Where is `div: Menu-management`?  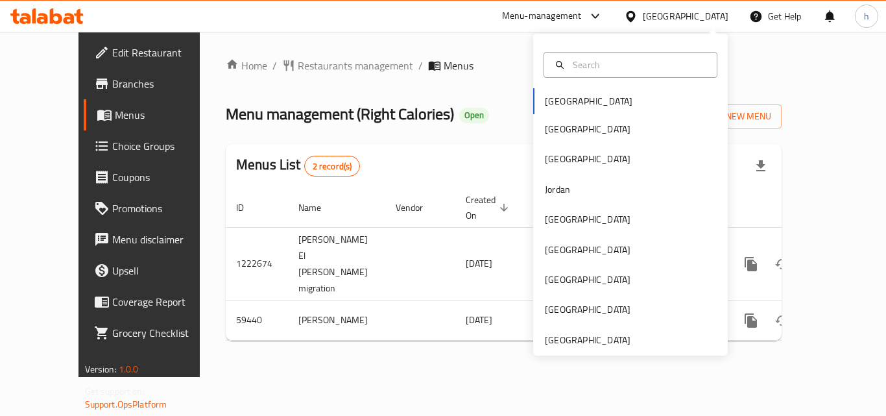 div: Menu-management is located at coordinates (542, 16).